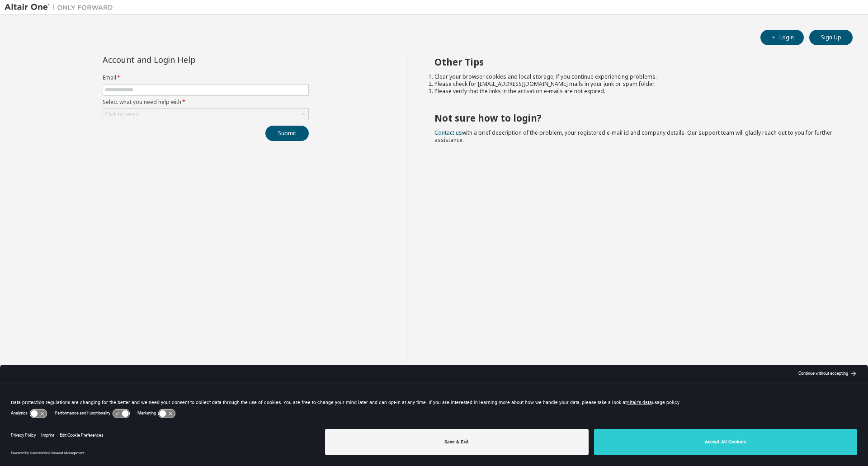  Describe the element at coordinates (782, 38) in the screenshot. I see `button: Login` at that location.